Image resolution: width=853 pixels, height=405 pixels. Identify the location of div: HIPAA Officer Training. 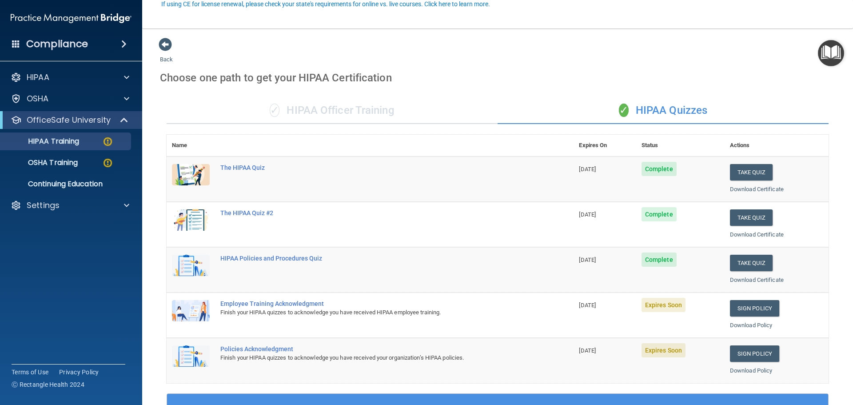
(332, 111).